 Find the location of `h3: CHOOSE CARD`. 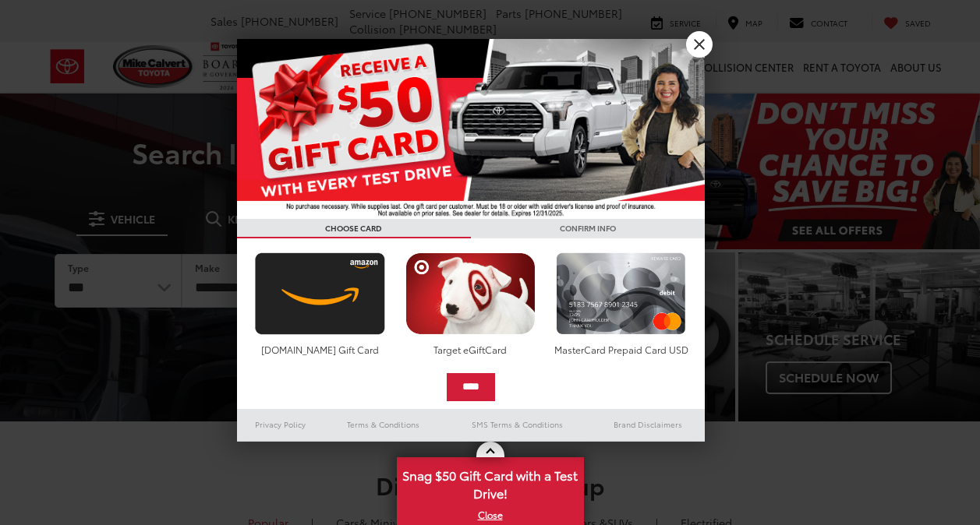

h3: CHOOSE CARD is located at coordinates (354, 228).